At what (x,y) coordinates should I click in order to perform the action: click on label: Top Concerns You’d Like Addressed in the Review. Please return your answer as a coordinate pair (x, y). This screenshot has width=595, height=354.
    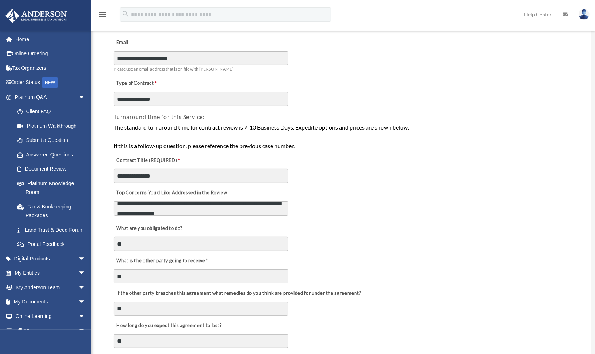
    Looking at the image, I should click on (171, 193).